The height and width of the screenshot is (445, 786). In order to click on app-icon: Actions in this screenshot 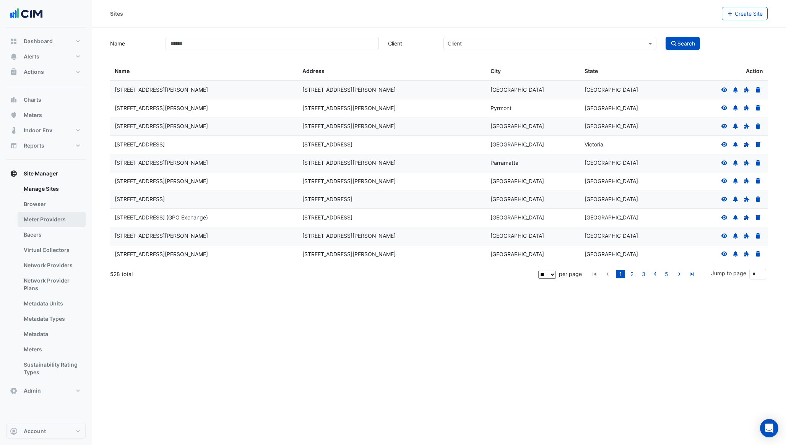, I will do `click(14, 72)`.